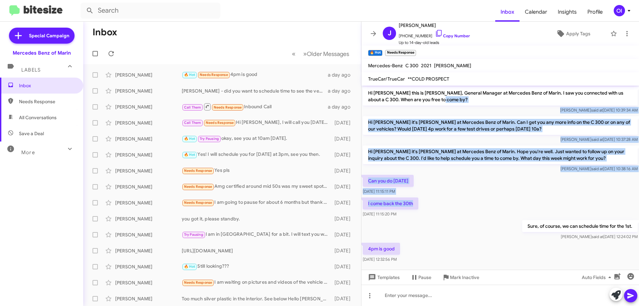  What do you see at coordinates (255, 106) in the screenshot?
I see `div: Inbound Call` at bounding box center [255, 106].